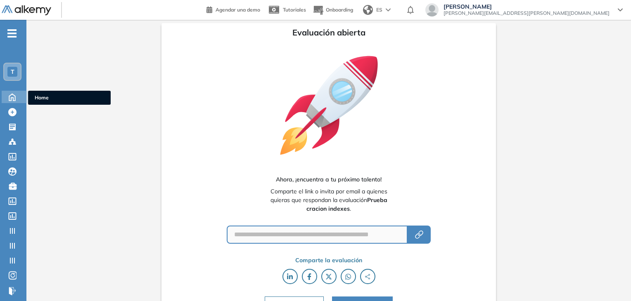 This screenshot has width=631, height=301. Describe the element at coordinates (329, 260) in the screenshot. I see `span: Comparte la evaluación` at that location.